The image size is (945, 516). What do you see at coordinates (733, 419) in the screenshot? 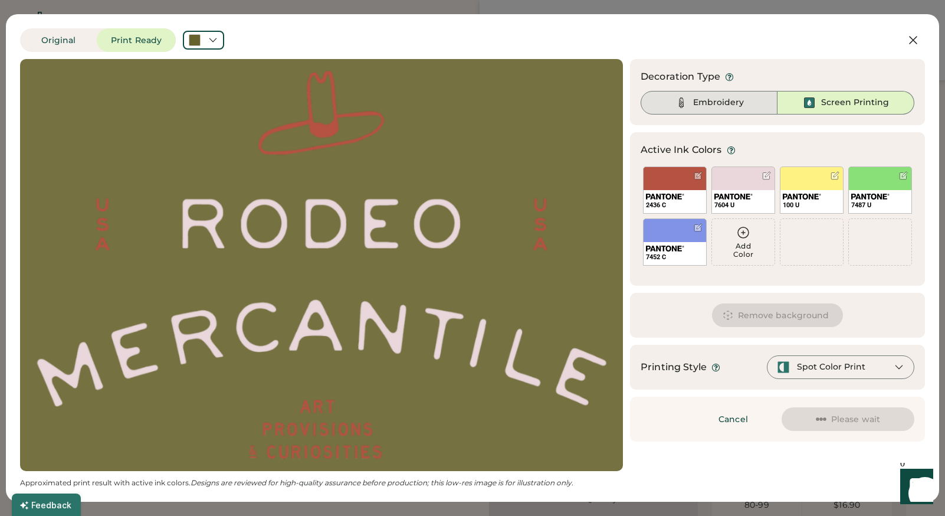
I see `button: Cancel` at bounding box center [733, 419].